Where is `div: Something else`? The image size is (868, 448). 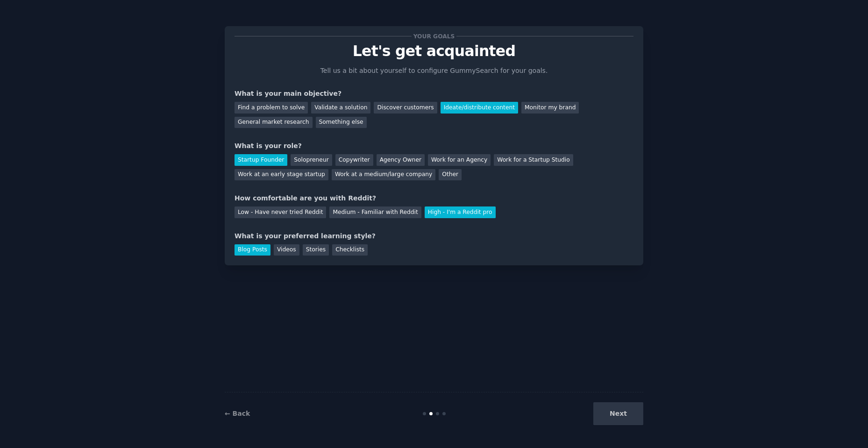 div: Something else is located at coordinates (341, 123).